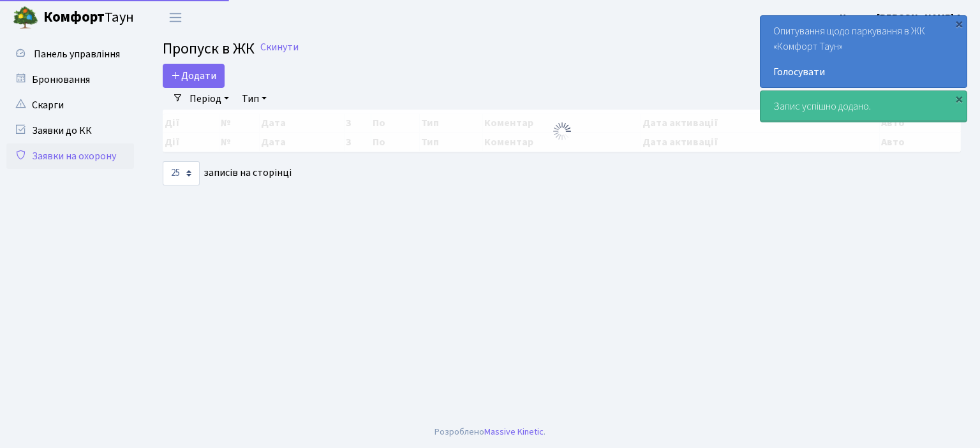 This screenshot has height=448, width=980. I want to click on div: Опитування щодо паркування в ЖК «Комфорт Таун», so click(863, 52).